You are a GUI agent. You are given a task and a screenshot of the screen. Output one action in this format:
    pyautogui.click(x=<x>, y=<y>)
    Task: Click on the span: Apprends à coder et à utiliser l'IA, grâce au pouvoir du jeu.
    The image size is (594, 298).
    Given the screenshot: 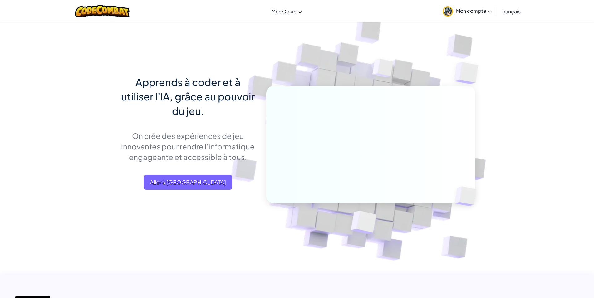 What is the action you would take?
    pyautogui.click(x=188, y=96)
    